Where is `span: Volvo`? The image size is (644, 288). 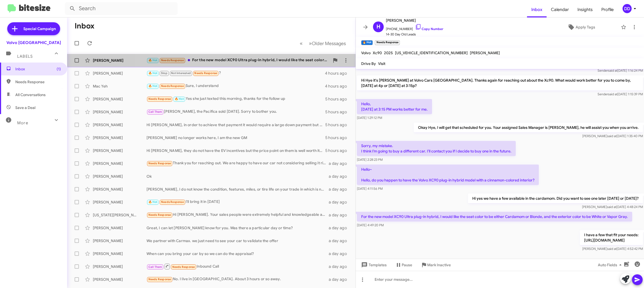 span: Volvo is located at coordinates (366, 53).